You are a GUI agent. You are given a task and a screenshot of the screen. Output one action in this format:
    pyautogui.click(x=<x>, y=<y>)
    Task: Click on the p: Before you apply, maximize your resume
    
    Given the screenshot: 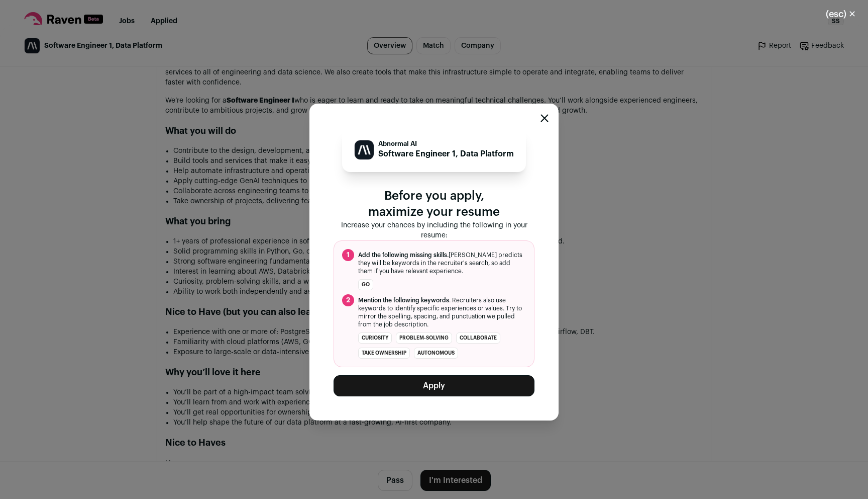 What is the action you would take?
    pyautogui.click(x=434, y=204)
    